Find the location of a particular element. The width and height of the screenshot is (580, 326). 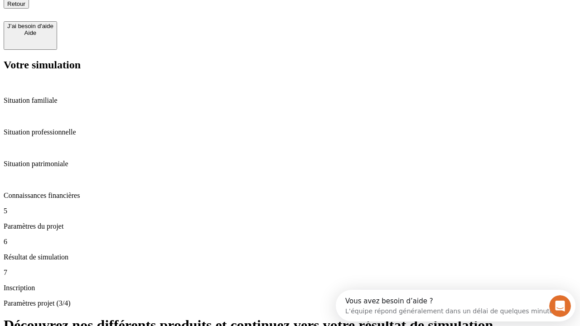

span: Retour is located at coordinates (16, 4).